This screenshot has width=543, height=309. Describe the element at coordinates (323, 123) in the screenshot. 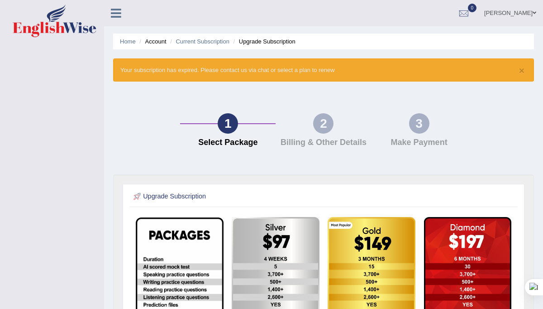

I see `div: 2` at that location.